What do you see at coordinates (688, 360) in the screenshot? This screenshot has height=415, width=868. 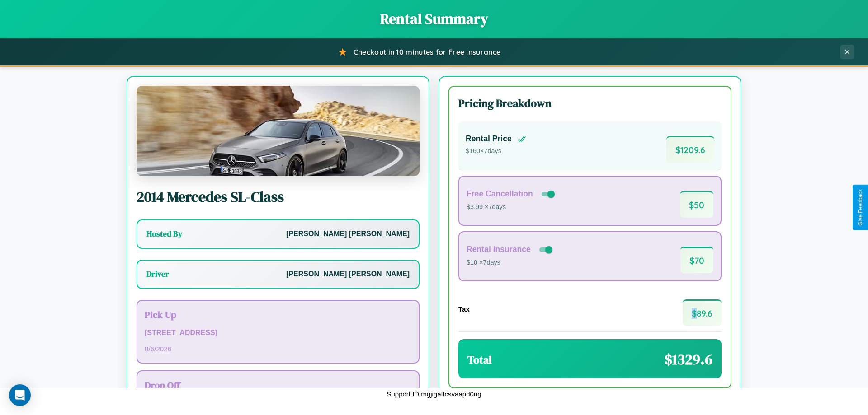 I see `span: $ 1329.6` at bounding box center [688, 360].